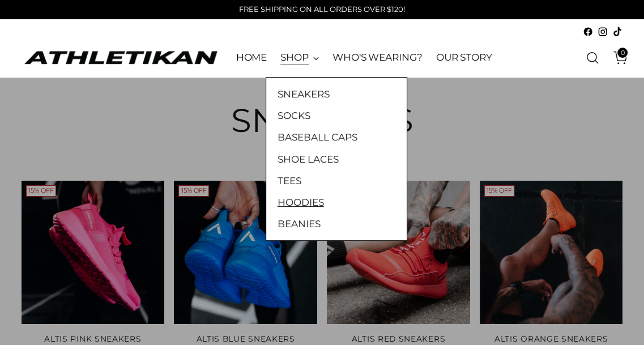  I want to click on a: Open search modal, so click(592, 58).